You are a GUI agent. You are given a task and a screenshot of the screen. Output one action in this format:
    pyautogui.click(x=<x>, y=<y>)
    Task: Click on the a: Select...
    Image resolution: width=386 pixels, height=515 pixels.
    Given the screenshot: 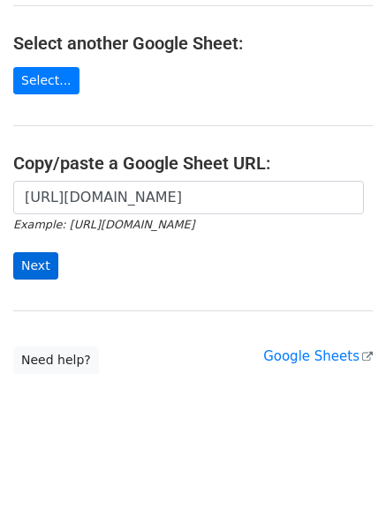 What is the action you would take?
    pyautogui.click(x=46, y=80)
    